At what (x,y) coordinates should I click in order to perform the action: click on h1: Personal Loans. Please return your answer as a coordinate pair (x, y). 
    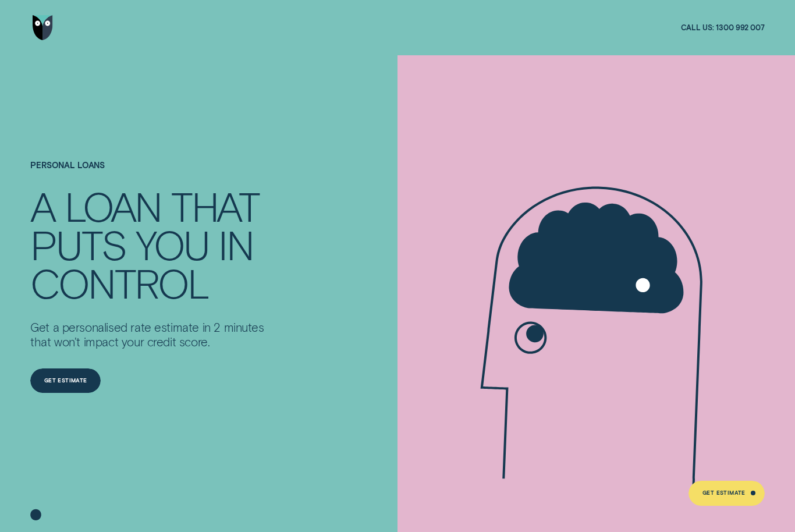
    Looking at the image, I should click on (150, 173).